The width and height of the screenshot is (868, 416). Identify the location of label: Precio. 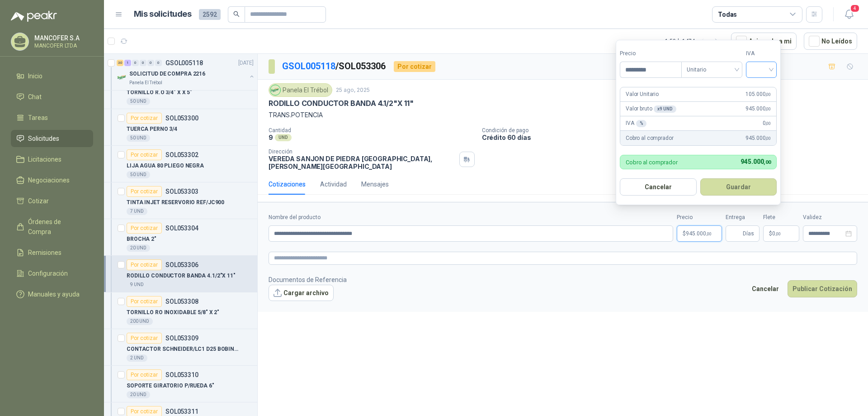
(700, 217).